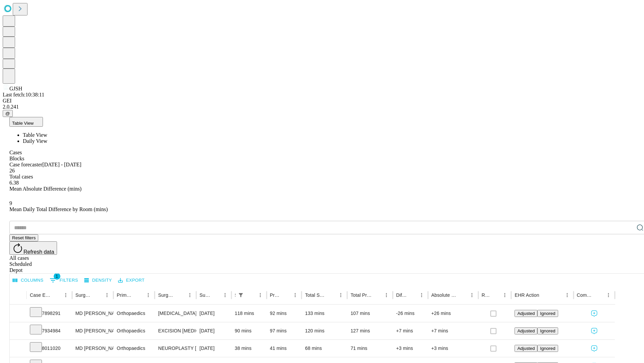  What do you see at coordinates (21, 177) in the screenshot?
I see `span: Total cases` at bounding box center [21, 177].